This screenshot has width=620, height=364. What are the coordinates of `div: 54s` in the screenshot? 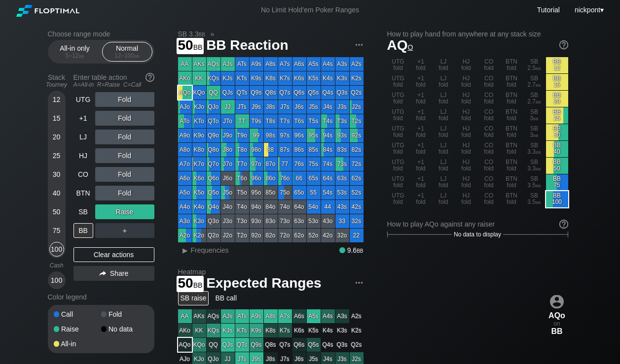 It's located at (327, 193).